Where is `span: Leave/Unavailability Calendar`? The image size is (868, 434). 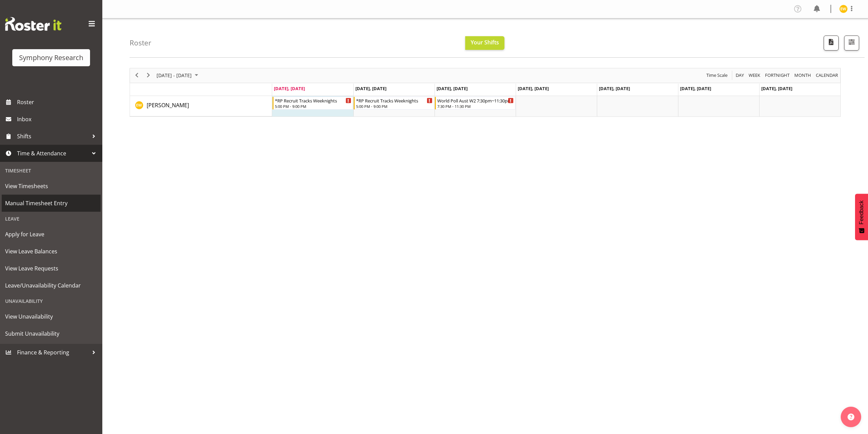
span: Leave/Unavailability Calendar is located at coordinates (51, 285).